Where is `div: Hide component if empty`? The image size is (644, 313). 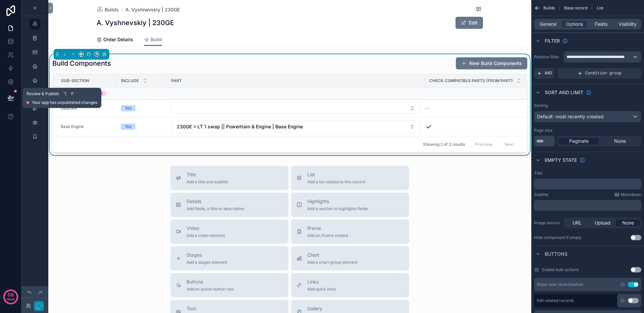
div: Hide component if empty is located at coordinates (558, 238).